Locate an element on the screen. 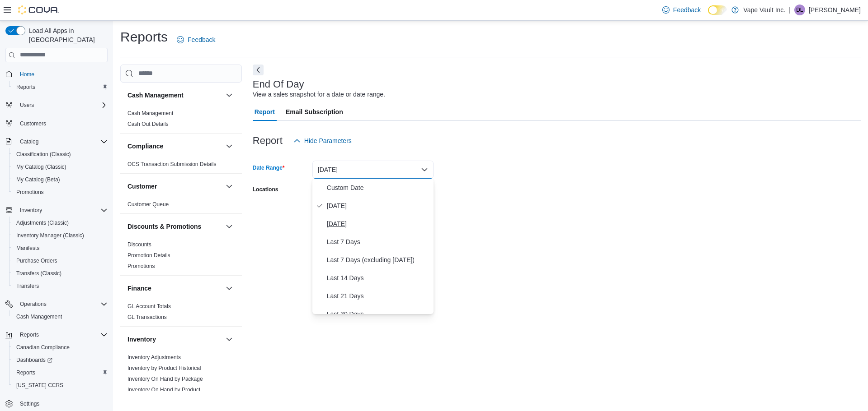 The width and height of the screenshot is (868, 411). span: My Catalog (Classic) is located at coordinates (60, 168).